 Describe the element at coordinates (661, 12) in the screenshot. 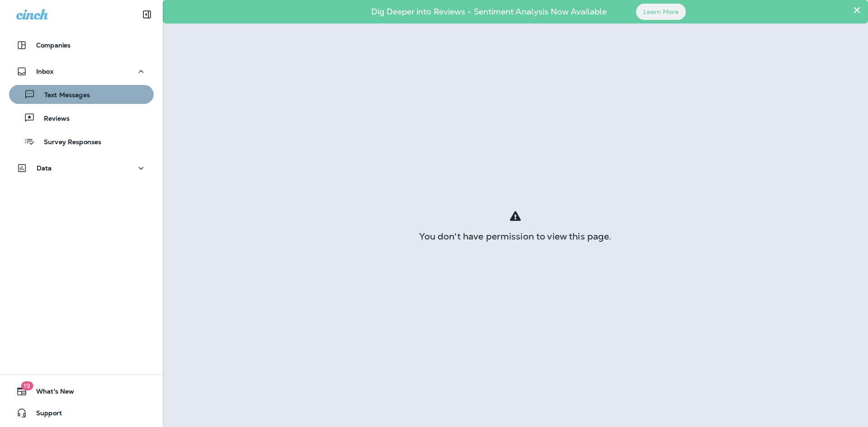

I see `button: Learn More` at that location.